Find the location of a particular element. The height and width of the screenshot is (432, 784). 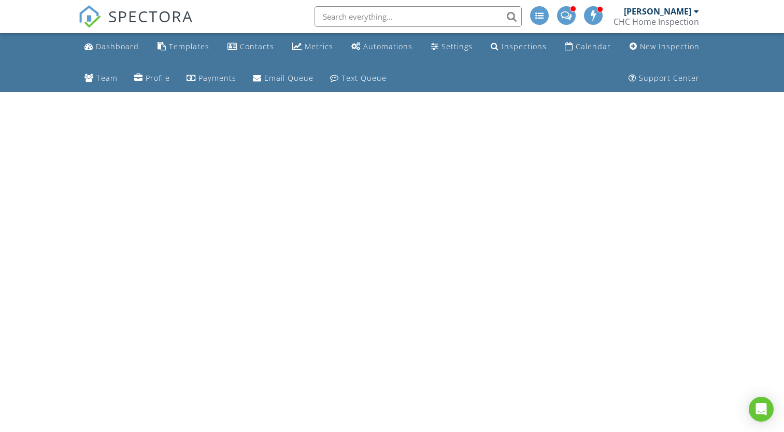

a: SPECTORA is located at coordinates (136, 25).